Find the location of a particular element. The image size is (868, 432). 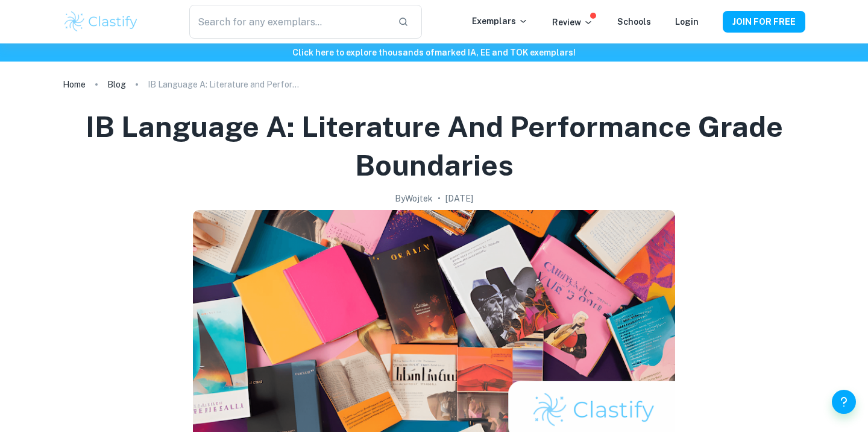

a: JOIN FOR FREE is located at coordinates (764, 22).